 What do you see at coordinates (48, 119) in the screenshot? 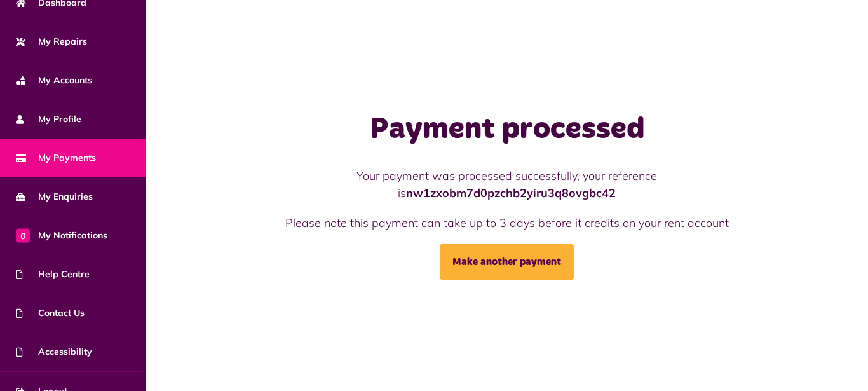
I see `span: My Profile` at bounding box center [48, 119].